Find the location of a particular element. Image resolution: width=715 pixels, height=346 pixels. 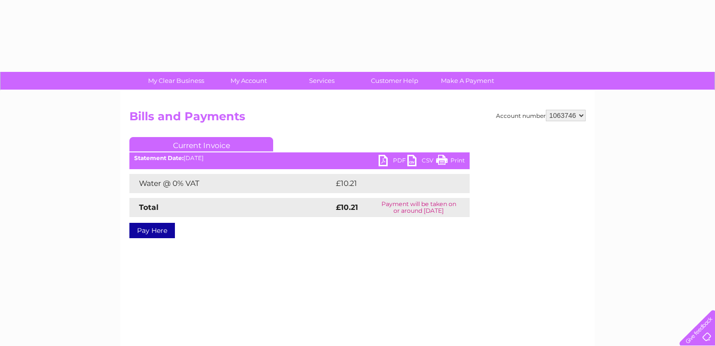

a: Print is located at coordinates (451, 162).